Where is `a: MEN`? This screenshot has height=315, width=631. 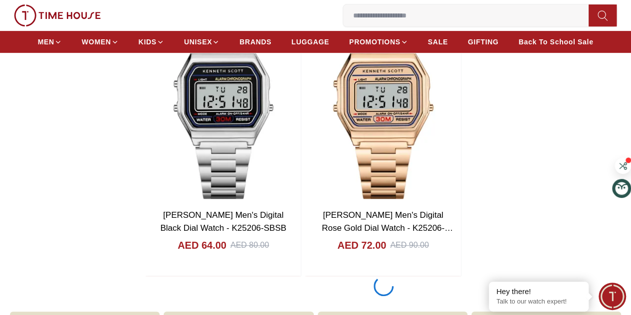 a: MEN is located at coordinates (50, 42).